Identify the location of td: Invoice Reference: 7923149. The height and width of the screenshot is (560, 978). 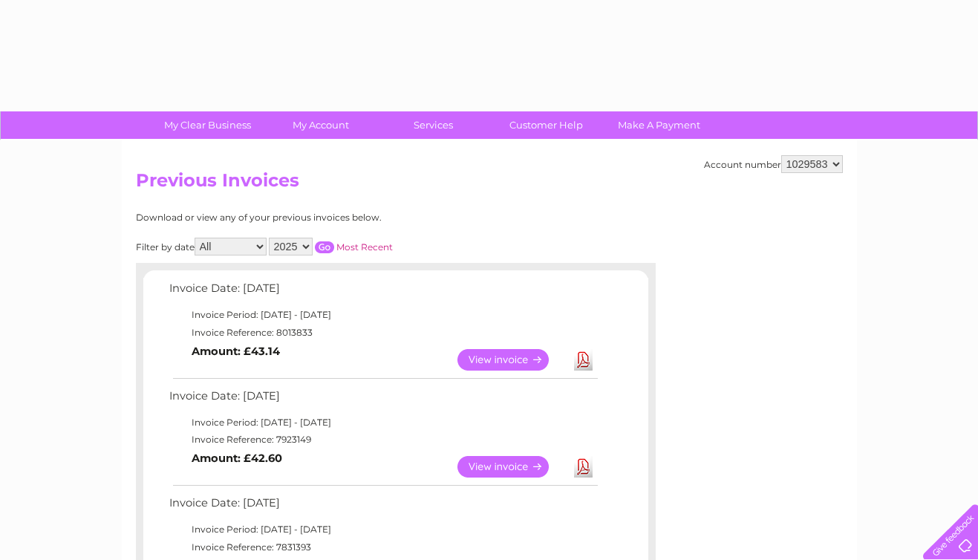
(383, 440).